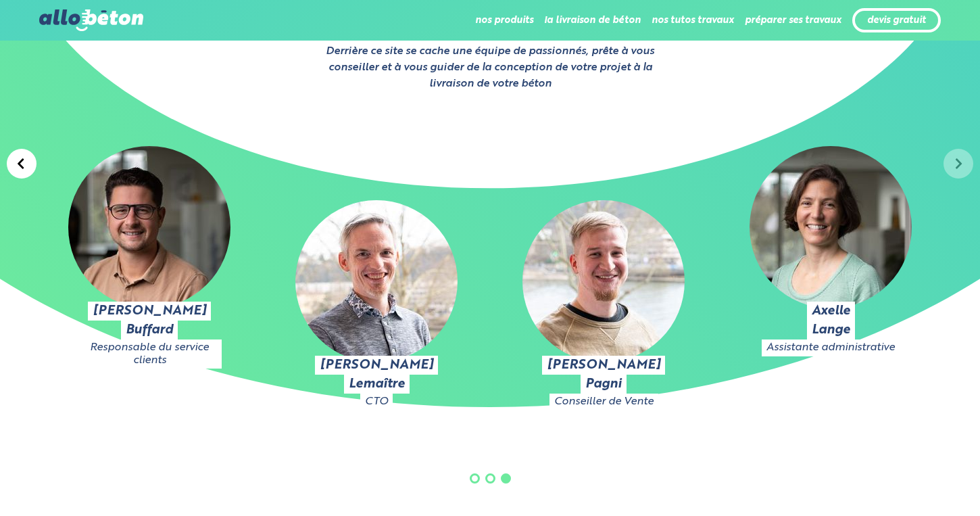 The width and height of the screenshot is (980, 516). What do you see at coordinates (603, 384) in the screenshot?
I see `h4: Pagni` at bounding box center [603, 384].